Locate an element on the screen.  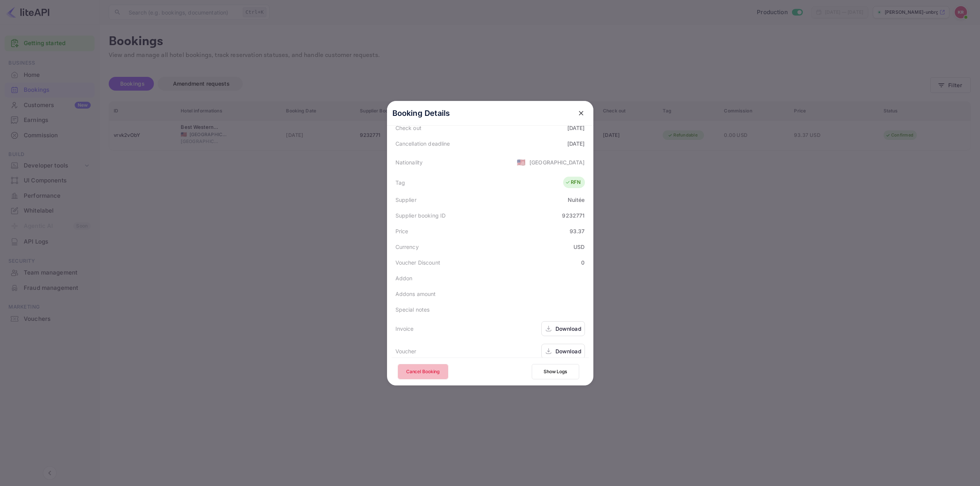
div: Nuitée is located at coordinates (577, 200).